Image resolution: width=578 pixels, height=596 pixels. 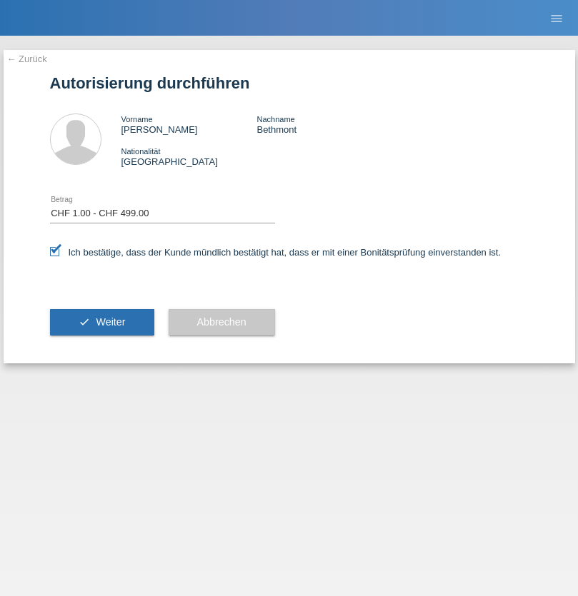 I want to click on h1: Autorisierung durchführen, so click(x=289, y=83).